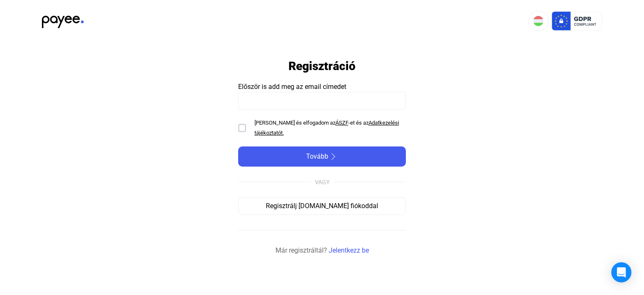 The width and height of the screenshot is (644, 295). What do you see at coordinates (349, 251) in the screenshot?
I see `a: Jelentkezz be` at bounding box center [349, 251].